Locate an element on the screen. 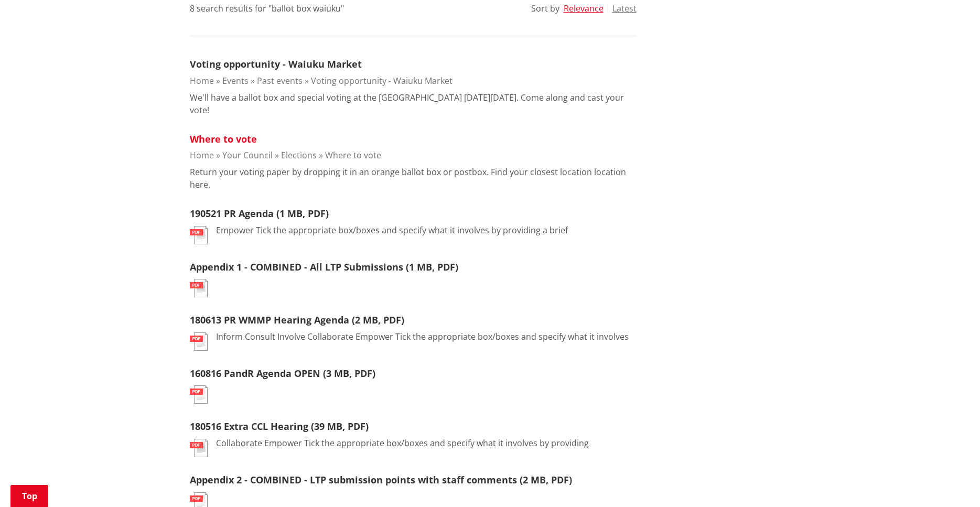 Image resolution: width=980 pixels, height=507 pixels. p: Return your voting paper by dropping it in an orange ballot box or postbox. Find your closest loc... is located at coordinates (414, 178).